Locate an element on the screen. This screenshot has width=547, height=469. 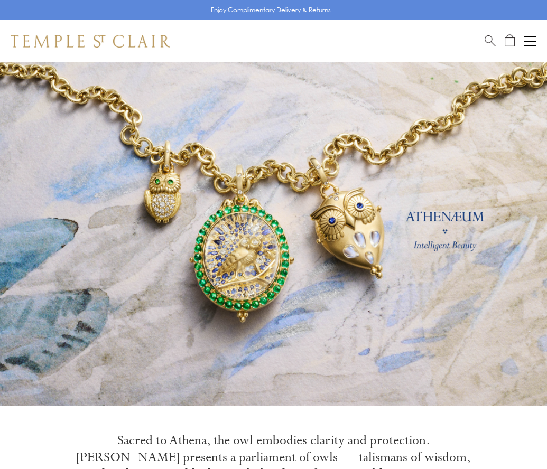
img: Temple St. Clair is located at coordinates (90, 41).